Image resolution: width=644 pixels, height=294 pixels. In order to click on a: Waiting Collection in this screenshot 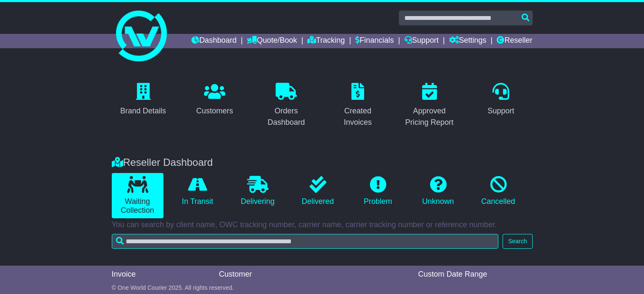, I will do `click(138, 196)`.